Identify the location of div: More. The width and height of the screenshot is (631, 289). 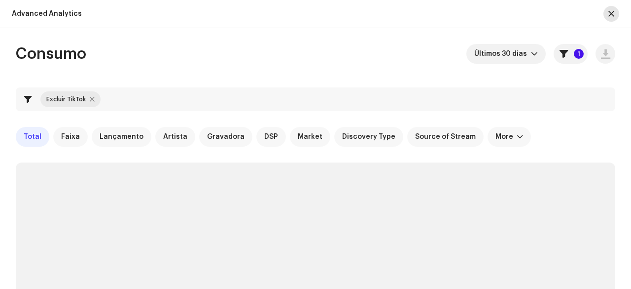
(505, 137).